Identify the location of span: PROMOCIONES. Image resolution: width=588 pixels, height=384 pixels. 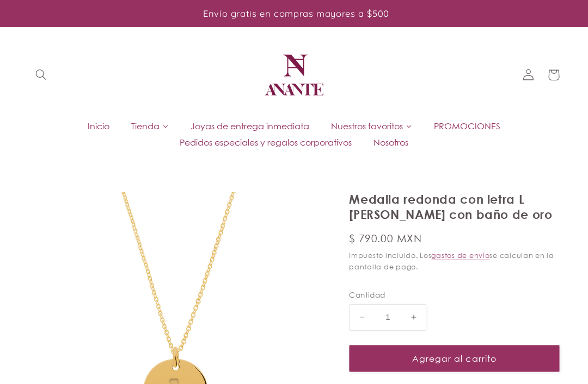
(467, 126).